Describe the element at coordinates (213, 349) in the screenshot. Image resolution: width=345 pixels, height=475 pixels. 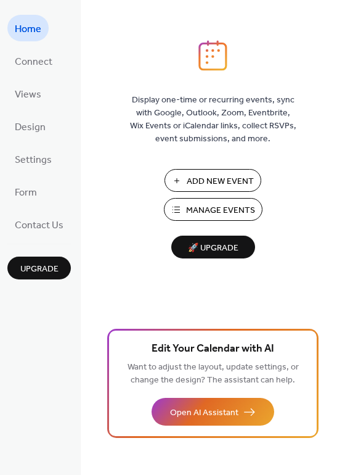
I see `span: Edit Your Calendar with AI` at that location.